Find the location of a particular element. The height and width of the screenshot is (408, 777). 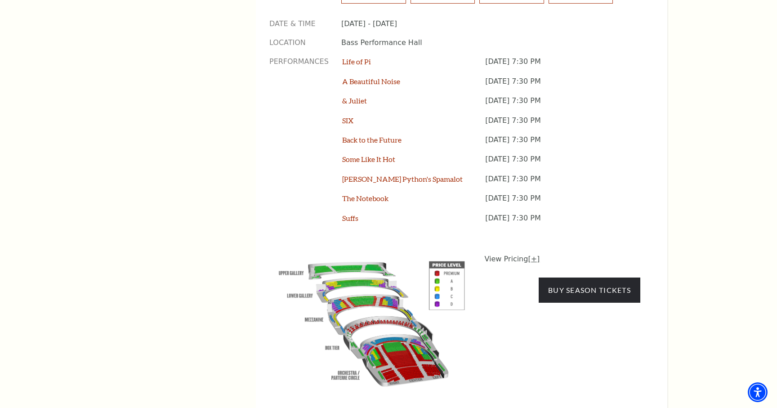

a: A Beautiful Noise is located at coordinates (371, 81).